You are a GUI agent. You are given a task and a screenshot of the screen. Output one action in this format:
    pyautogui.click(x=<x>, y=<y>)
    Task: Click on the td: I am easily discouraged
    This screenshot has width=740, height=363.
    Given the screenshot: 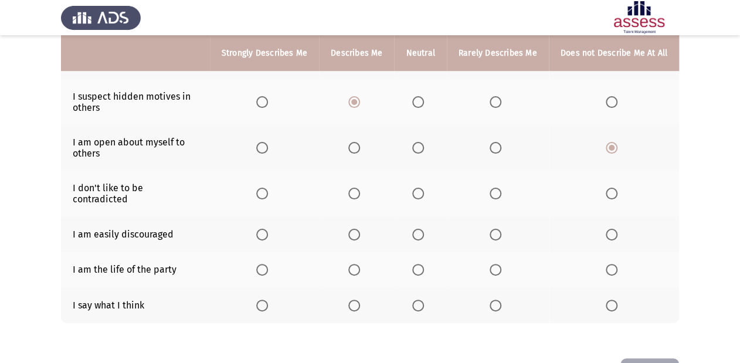 What is the action you would take?
    pyautogui.click(x=135, y=234)
    